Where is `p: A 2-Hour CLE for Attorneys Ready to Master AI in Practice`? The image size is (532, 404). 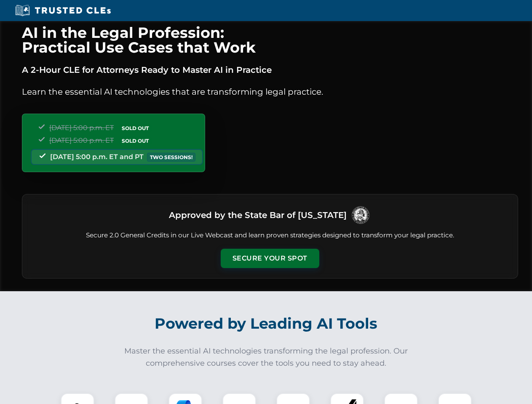 p: A 2-Hour CLE for Attorneys Ready to Master AI in Practice is located at coordinates (270, 70).